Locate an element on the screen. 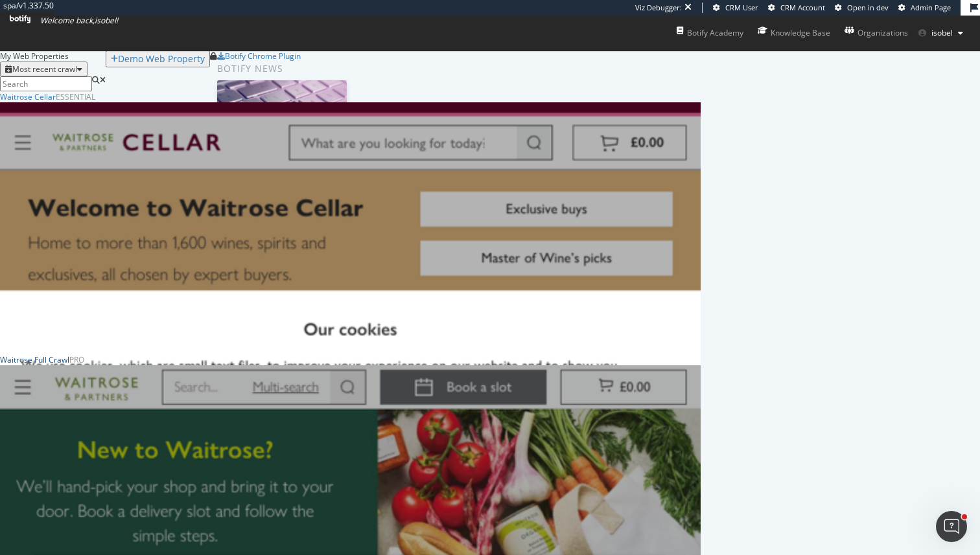  span: isobel is located at coordinates (941, 32).